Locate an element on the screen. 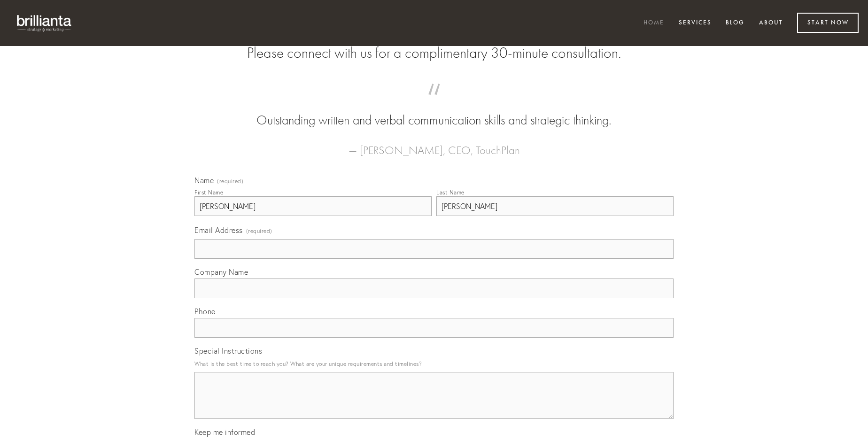  span: Keep me informed is located at coordinates (224, 432).